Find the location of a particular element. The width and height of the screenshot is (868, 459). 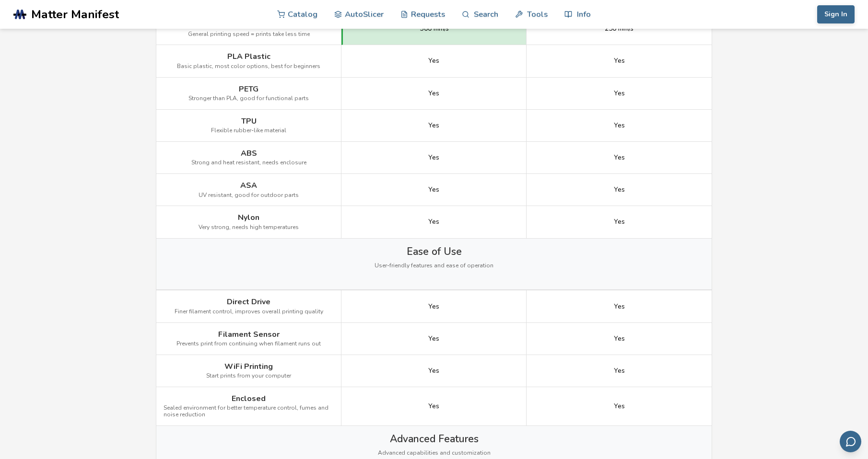

span: Average Print Speed is located at coordinates (248, 24).